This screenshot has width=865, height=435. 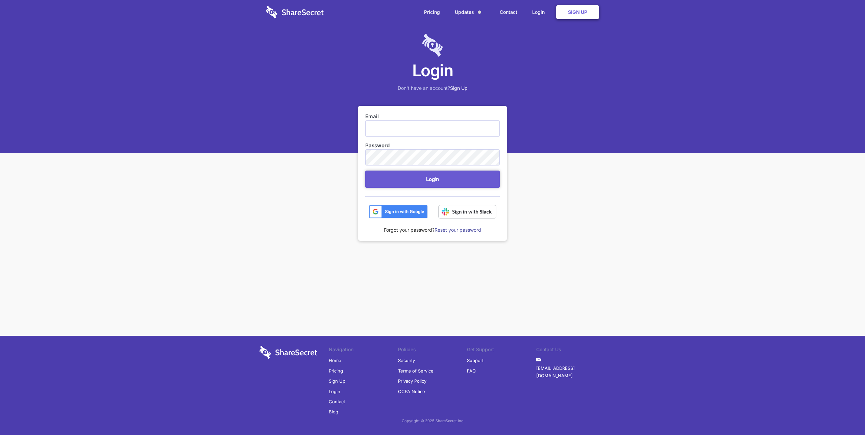 I want to click on img: Sign in with Slack, so click(x=467, y=212).